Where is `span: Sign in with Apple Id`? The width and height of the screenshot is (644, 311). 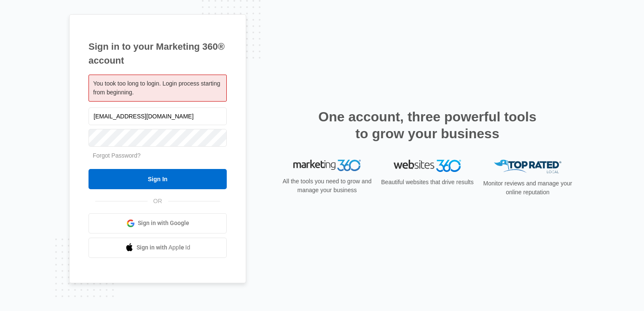
span: Sign in with Apple Id is located at coordinates (164, 247).